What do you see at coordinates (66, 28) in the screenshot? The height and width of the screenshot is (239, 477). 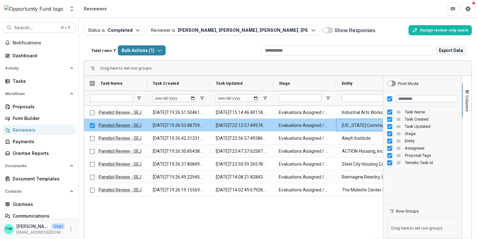 I see `div: ⌘ + K` at bounding box center [66, 28].